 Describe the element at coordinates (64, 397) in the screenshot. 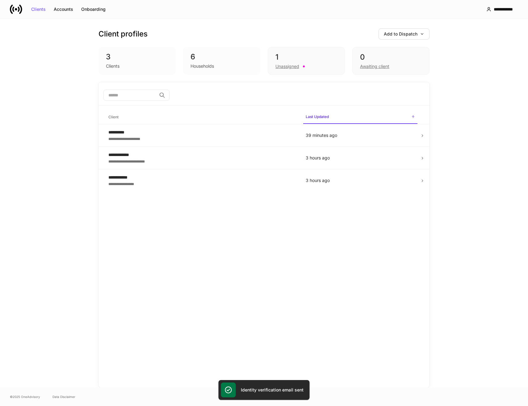

I see `a: Data Disclaimer` at that location.